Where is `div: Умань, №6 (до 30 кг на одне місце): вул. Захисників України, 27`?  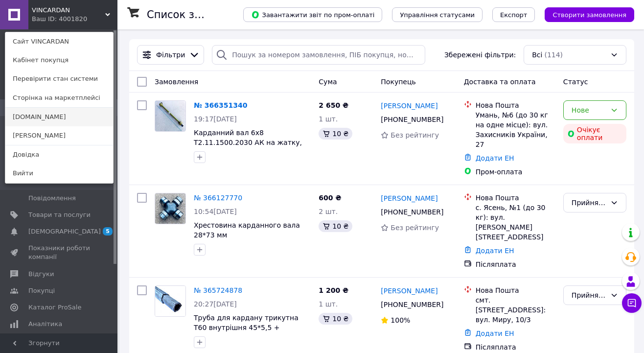 div: Умань, №6 (до 30 кг на одне місце): вул. Захисників України, 27 is located at coordinates (515, 129).